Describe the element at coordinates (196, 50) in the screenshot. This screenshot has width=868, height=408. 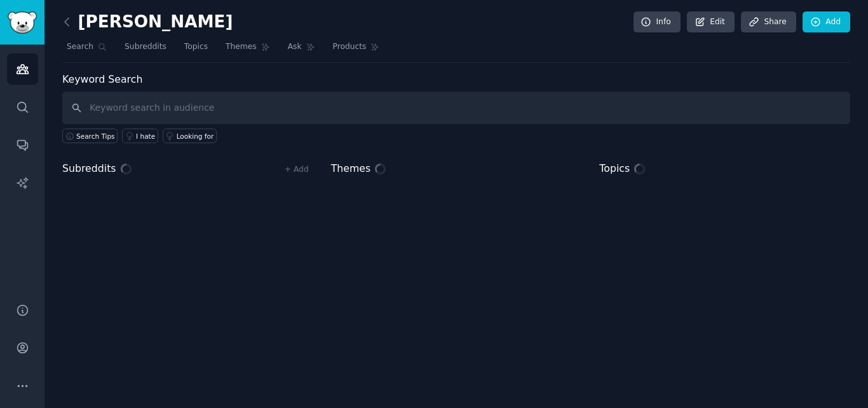
I see `a: Topics` at that location.